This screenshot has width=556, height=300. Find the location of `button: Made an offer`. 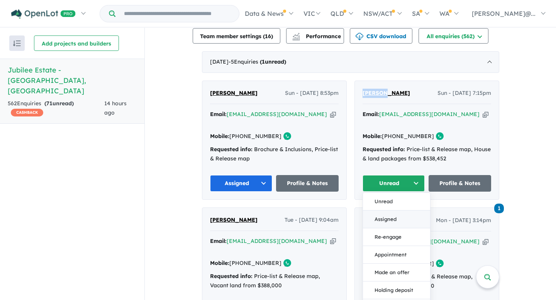

button: Made an offer is located at coordinates (396, 273).